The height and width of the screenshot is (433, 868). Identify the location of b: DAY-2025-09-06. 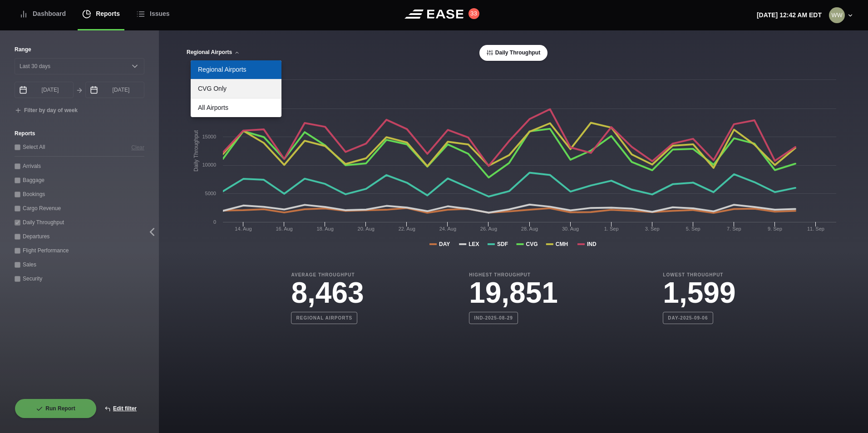
(688, 317).